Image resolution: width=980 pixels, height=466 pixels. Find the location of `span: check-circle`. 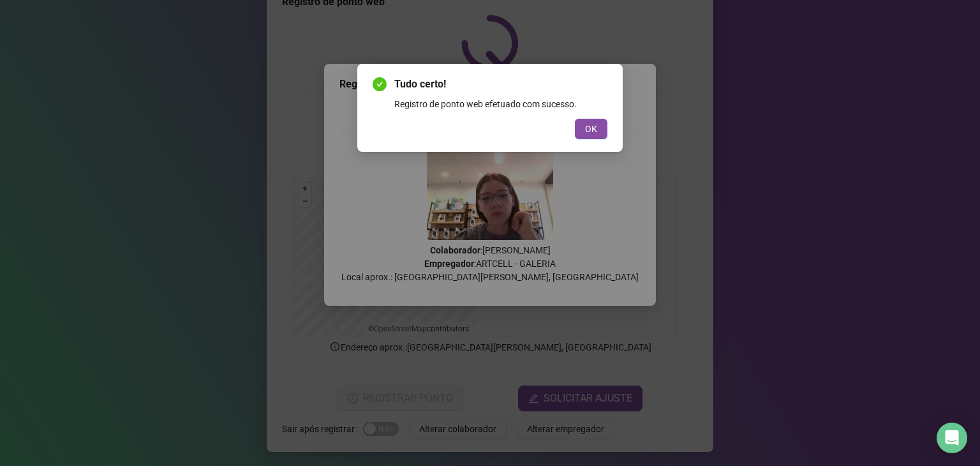

span: check-circle is located at coordinates (380, 84).